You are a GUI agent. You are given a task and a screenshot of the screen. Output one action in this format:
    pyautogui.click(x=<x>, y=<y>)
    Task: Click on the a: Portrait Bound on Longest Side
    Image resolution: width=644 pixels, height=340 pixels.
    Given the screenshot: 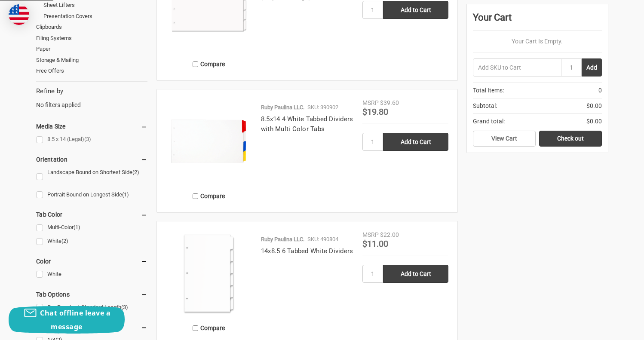 What is the action you would take?
    pyautogui.click(x=92, y=195)
    